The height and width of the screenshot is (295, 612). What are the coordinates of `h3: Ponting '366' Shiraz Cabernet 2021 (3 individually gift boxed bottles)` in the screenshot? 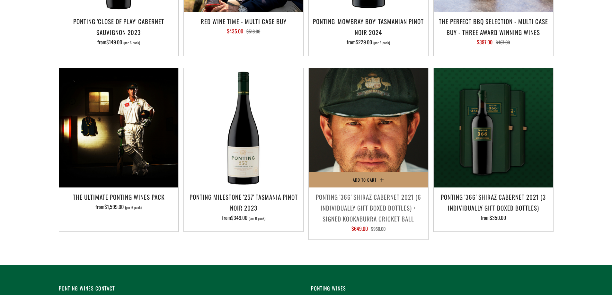 It's located at (493, 202).